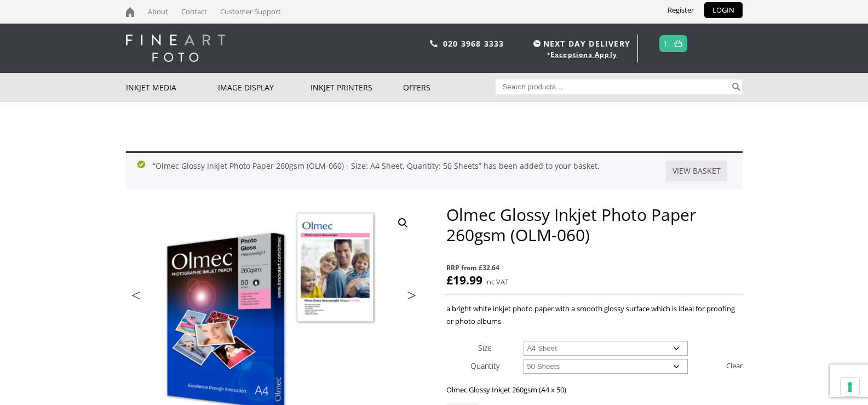 Image resolution: width=868 pixels, height=405 pixels. I want to click on a: Offers, so click(449, 87).